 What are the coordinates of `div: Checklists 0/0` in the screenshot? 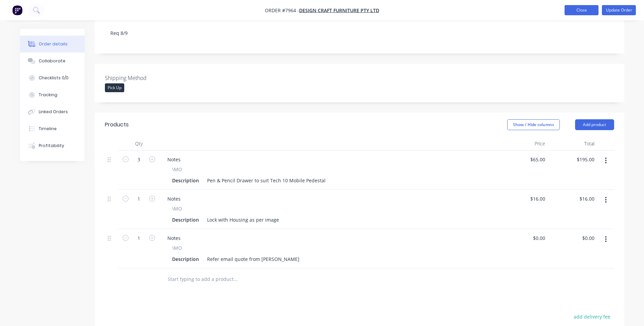 It's located at (54, 78).